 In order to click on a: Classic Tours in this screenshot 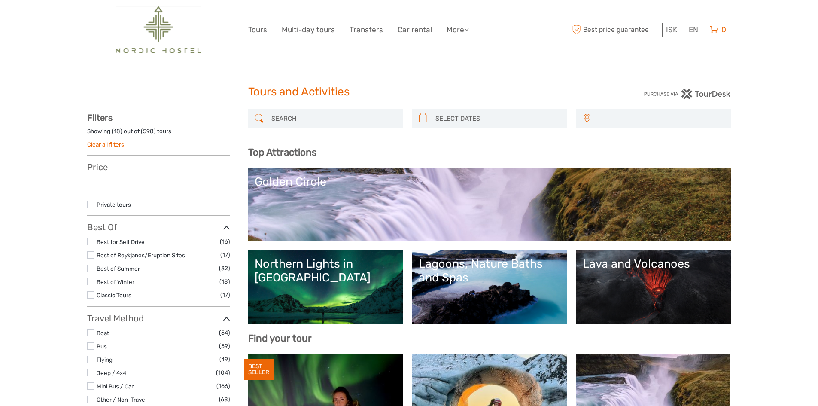, I will do `click(114, 295)`.